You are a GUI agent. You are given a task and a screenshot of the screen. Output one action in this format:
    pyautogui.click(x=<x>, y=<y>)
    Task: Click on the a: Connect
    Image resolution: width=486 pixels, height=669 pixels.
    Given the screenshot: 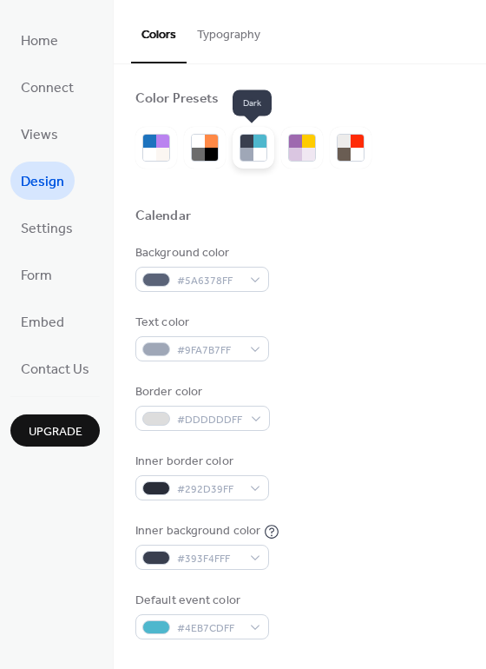 What is the action you would take?
    pyautogui.click(x=47, y=87)
    